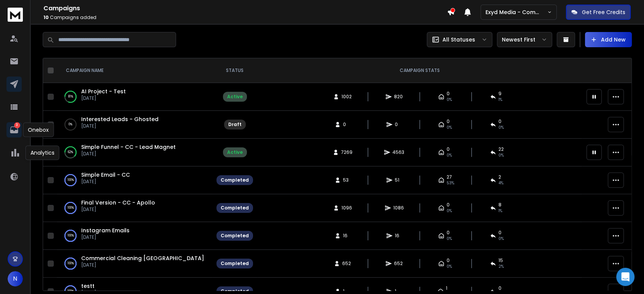  What do you see at coordinates (118, 203) in the screenshot?
I see `span: Final Version - CC - Apollo` at bounding box center [118, 203].